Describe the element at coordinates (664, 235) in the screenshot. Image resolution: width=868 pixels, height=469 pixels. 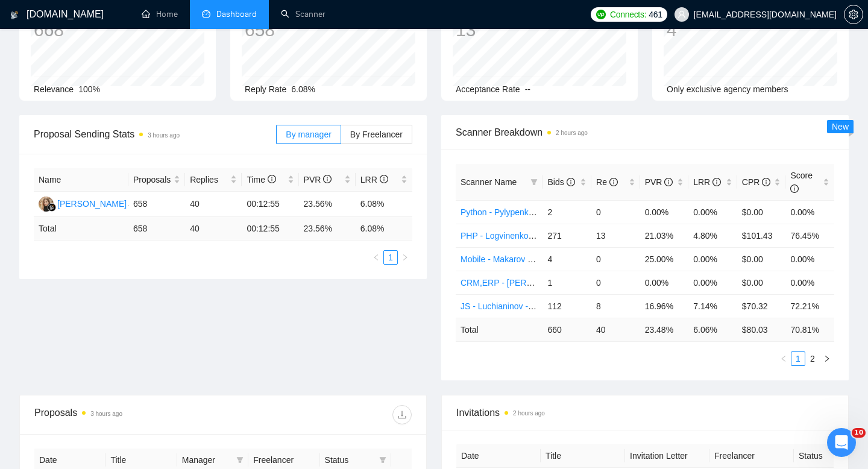
I see `td: 21.03%` at that location.